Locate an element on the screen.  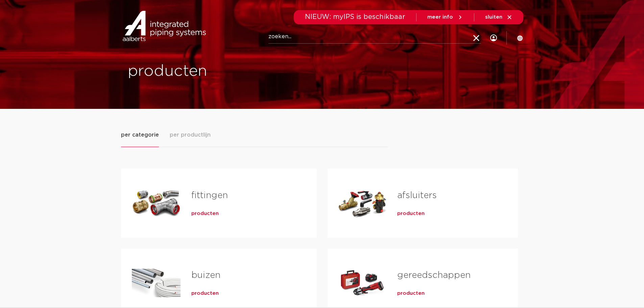
input: zoeken... is located at coordinates (374, 37).